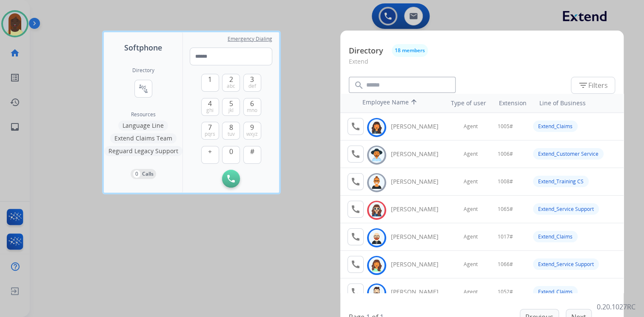 The height and width of the screenshot is (317, 644). What do you see at coordinates (252, 131) in the screenshot?
I see `button: 9wxyz` at bounding box center [252, 131].